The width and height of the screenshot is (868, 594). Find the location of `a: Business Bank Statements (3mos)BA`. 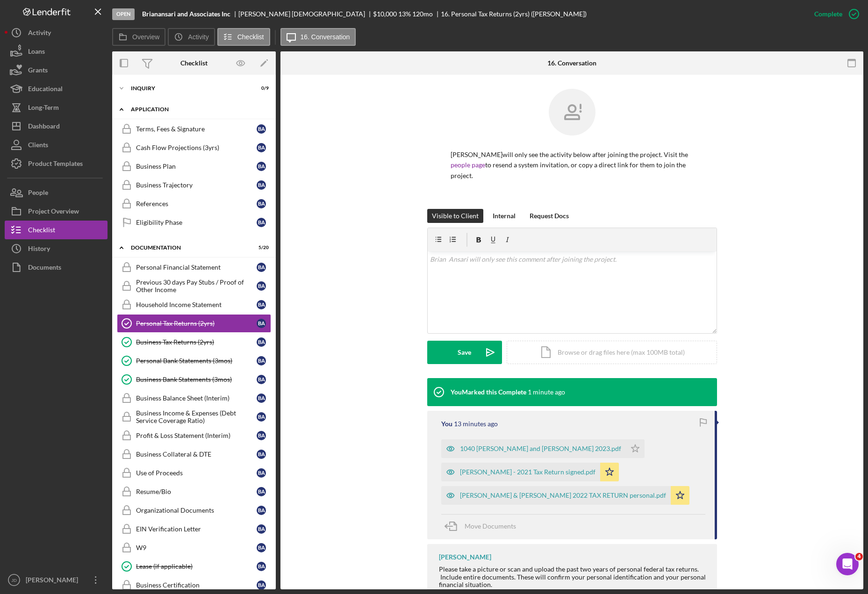

a: Business Bank Statements (3mos)BA is located at coordinates (194, 379).